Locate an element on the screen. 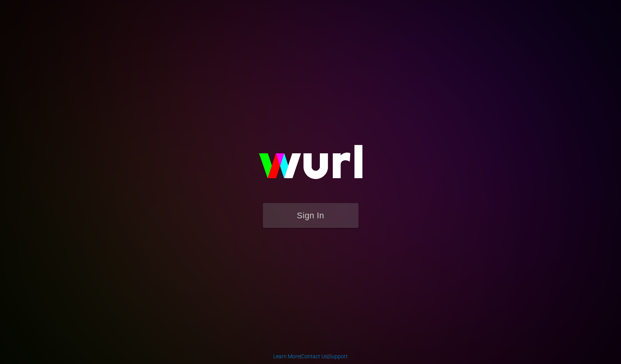 The width and height of the screenshot is (621, 364). img: wurl-logo-on-black-223613ac3d8ba8fe6dc639794a292ebdb59501304c7dfd60c99c58986ef67473.svg is located at coordinates (311, 166).